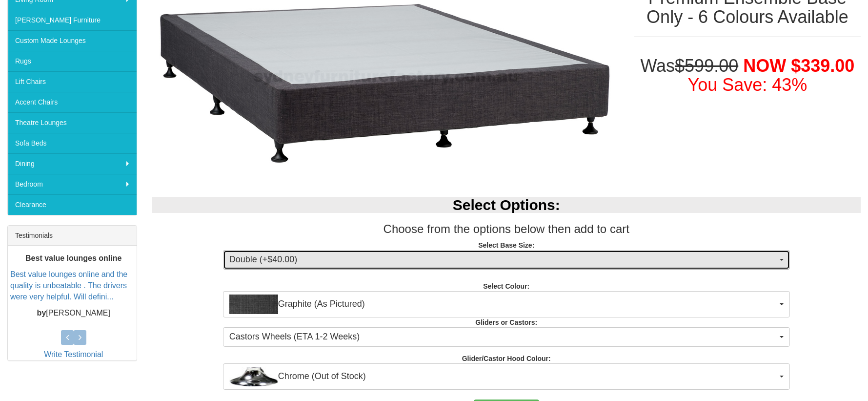 The width and height of the screenshot is (868, 401). What do you see at coordinates (507, 358) in the screenshot?
I see `strong: Glider/Castor Hood Colour:` at bounding box center [507, 358].